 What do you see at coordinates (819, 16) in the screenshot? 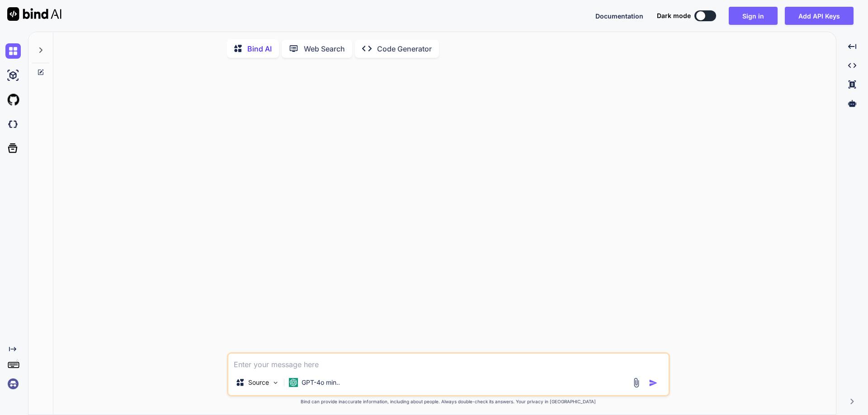
I see `button: Add API Keys` at bounding box center [819, 16].